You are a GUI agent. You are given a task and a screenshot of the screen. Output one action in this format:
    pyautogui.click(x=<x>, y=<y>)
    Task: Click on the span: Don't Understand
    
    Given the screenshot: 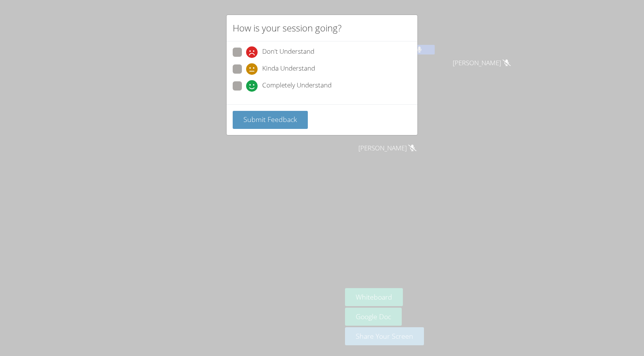 What is the action you would take?
    pyautogui.click(x=288, y=52)
    